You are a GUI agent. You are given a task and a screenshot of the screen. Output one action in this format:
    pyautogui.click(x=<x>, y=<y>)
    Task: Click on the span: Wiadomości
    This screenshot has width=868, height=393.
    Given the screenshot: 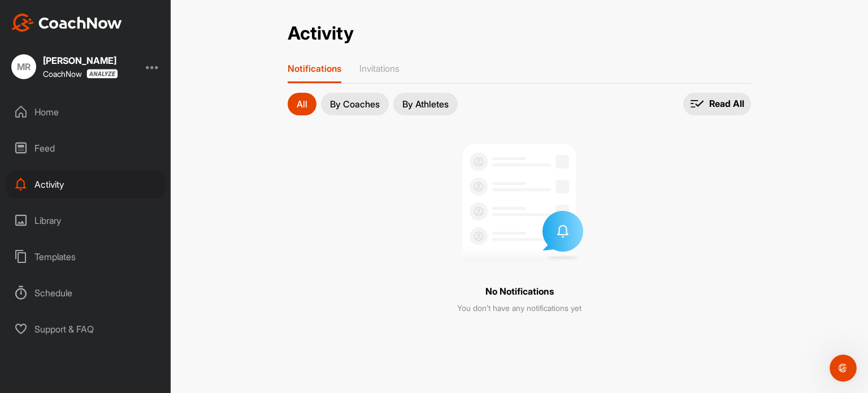 What is the action you would take?
    pyautogui.click(x=113, y=321)
    